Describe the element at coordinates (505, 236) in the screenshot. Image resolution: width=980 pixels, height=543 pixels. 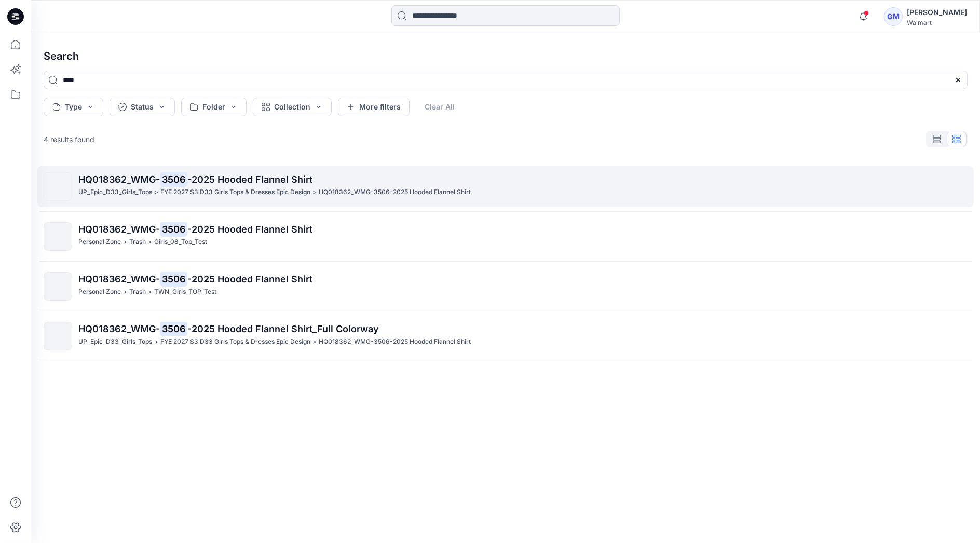
I see `a: HQ018362_WMG-3506-2025 Hooded Flannel ShirtPersonal Zone>Trash>Girls_08_Top_Test` at that location.